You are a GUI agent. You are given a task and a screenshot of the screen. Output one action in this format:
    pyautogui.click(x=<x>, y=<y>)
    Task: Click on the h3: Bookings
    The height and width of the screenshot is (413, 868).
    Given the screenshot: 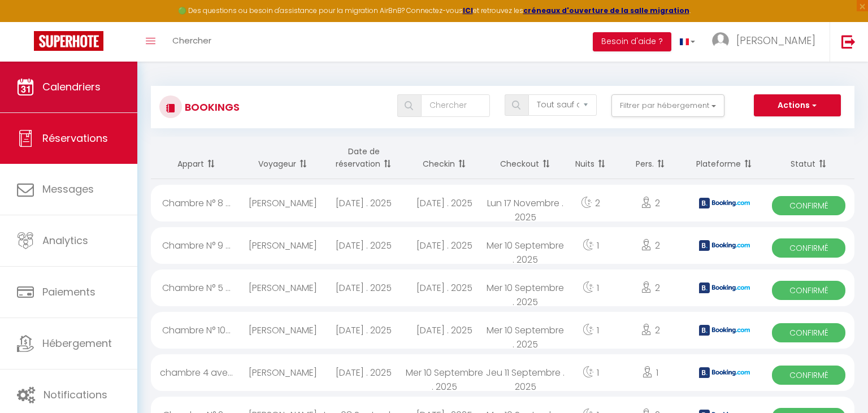 What is the action you would take?
    pyautogui.click(x=210, y=107)
    